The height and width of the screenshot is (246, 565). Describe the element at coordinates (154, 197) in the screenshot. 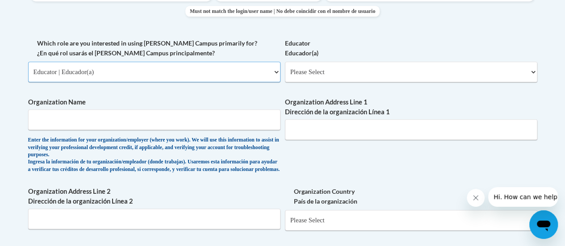

I see `label: Organization Address Line 2 Dirección de la organización Línea 2` at that location.